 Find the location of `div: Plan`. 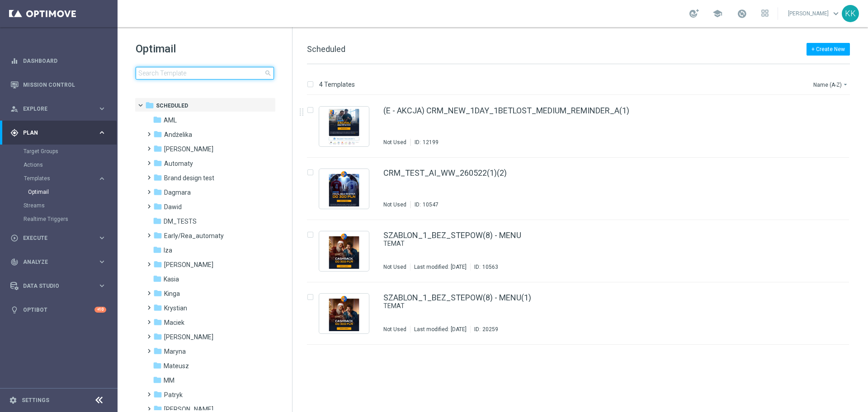

div: Plan is located at coordinates (54, 133).